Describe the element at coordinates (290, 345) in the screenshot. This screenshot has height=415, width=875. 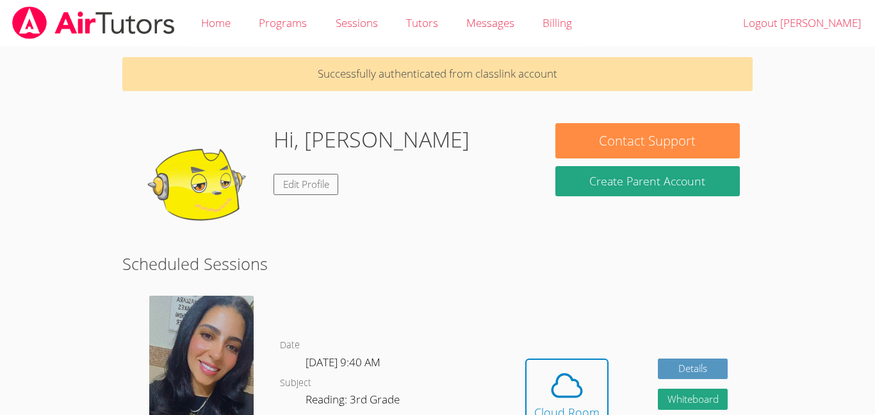
I see `dt: Date` at that location.